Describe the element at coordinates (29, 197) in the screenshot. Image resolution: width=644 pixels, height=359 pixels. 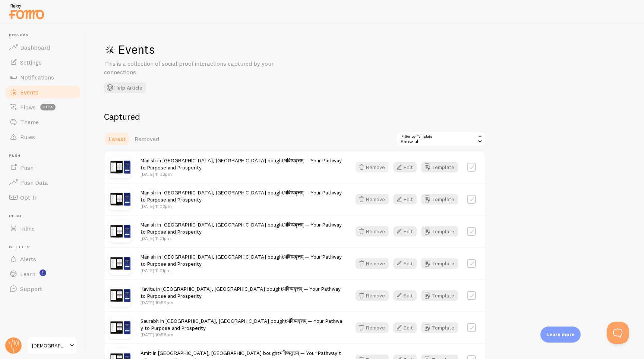
I see `span: Opt-In` at that location.